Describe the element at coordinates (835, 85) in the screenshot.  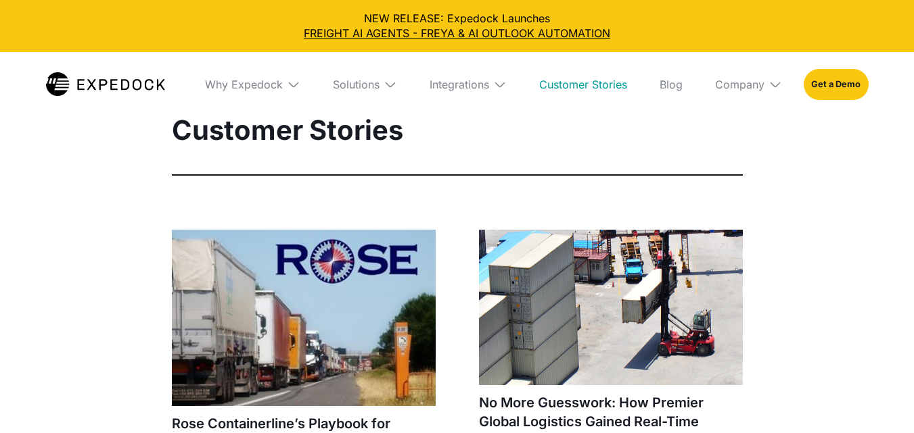
I see `a: Get a Demo` at that location.